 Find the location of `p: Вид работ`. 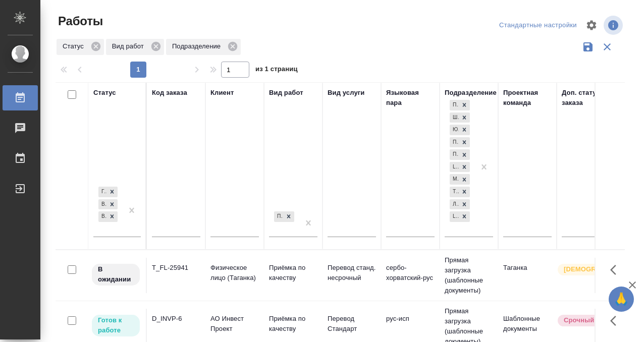

p: Вид работ is located at coordinates (130, 47).